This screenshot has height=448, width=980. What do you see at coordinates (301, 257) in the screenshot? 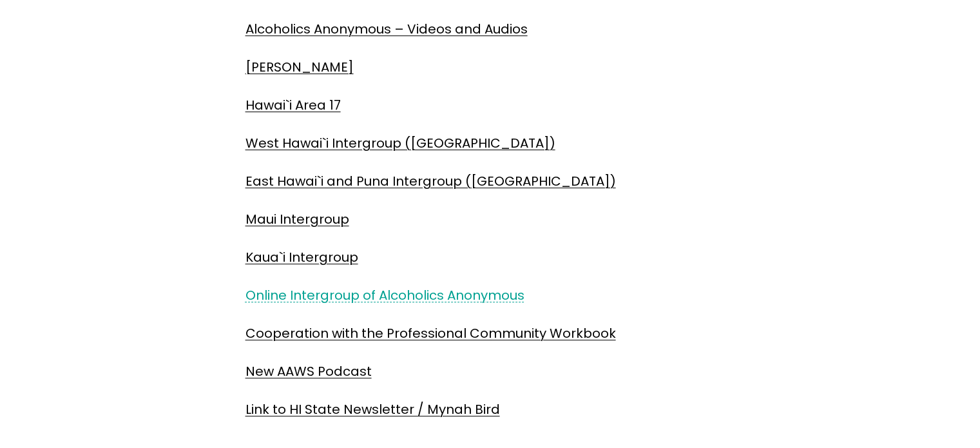
I see `a: Kaua`i Intergroup` at bounding box center [301, 257].